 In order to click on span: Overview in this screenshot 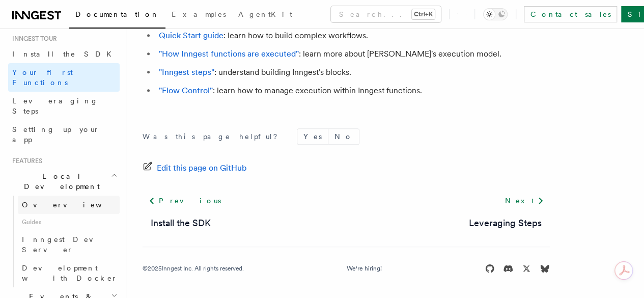, I will do `click(74, 204)`.